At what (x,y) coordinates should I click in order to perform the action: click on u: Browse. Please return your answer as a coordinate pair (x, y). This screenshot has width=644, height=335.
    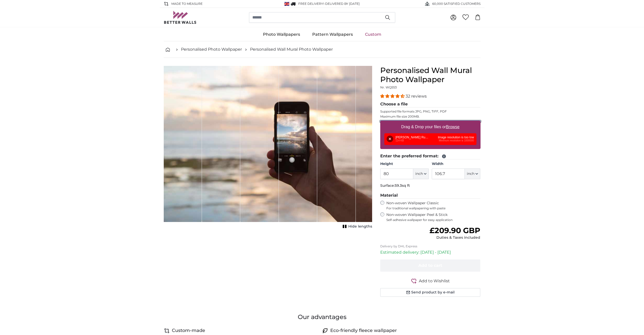
    Looking at the image, I should click on (453, 127).